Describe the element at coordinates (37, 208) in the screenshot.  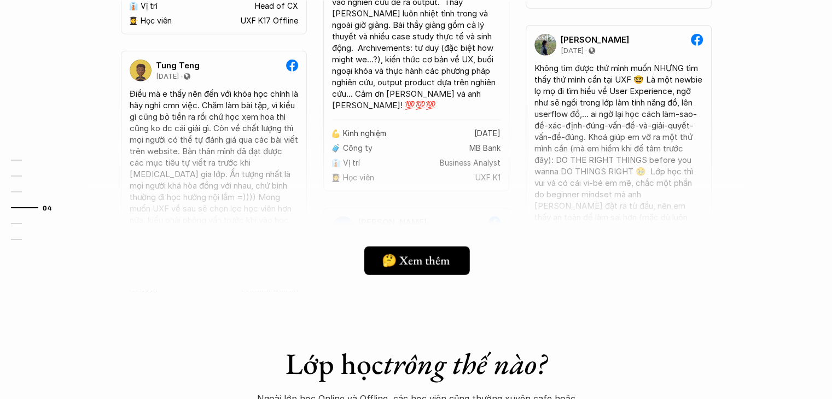
I see `a: 04` at that location.